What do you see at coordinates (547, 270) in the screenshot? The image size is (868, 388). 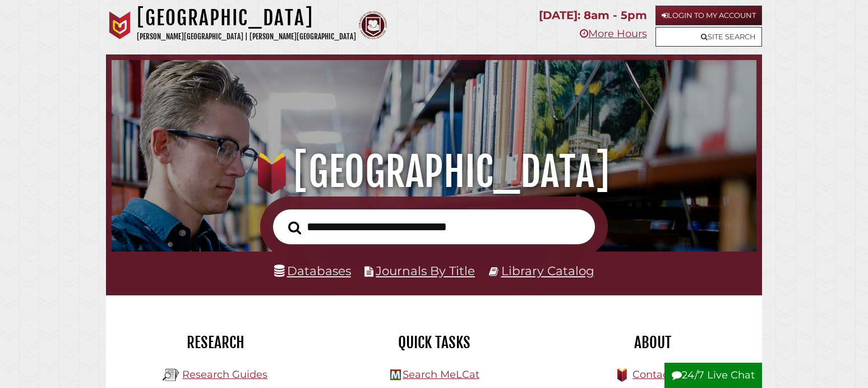 I see `a: Library Catalog` at bounding box center [547, 270].